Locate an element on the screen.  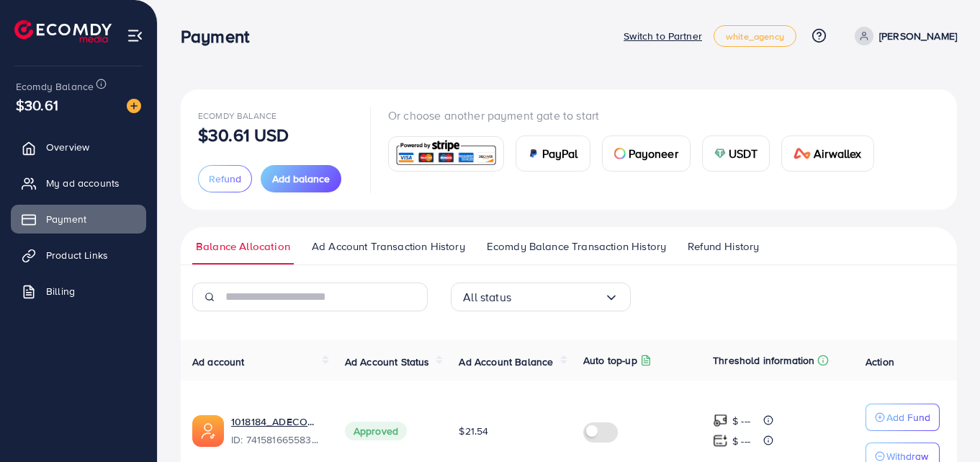
a: Payment is located at coordinates (79, 219).